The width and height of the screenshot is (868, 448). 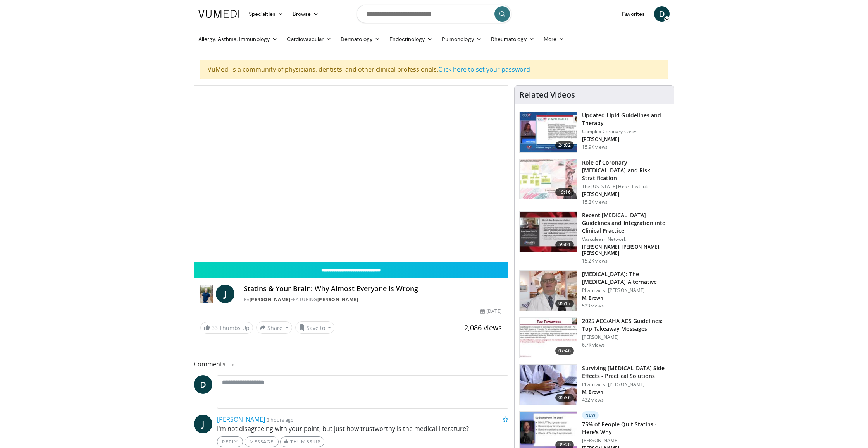 What do you see at coordinates (625, 325) in the screenshot?
I see `h3: 2025 ACC/AHA ACS Guidelines: Top Takeaway Messages` at bounding box center [625, 325].